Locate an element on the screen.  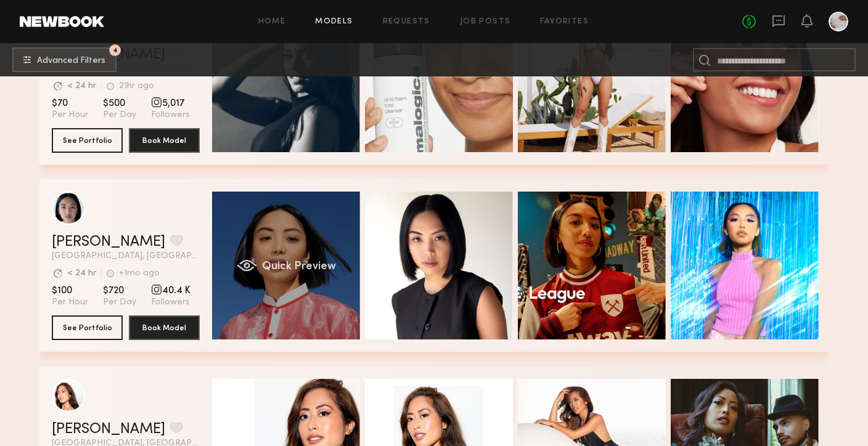
a: Models is located at coordinates (334, 21).